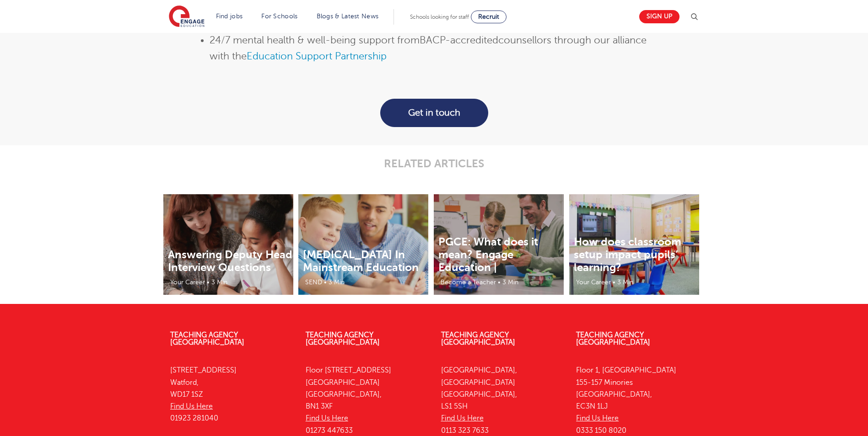 This screenshot has width=868, height=436. What do you see at coordinates (627, 254) in the screenshot?
I see `a: How does classroom setup impact pupils’ learning?` at bounding box center [627, 254].